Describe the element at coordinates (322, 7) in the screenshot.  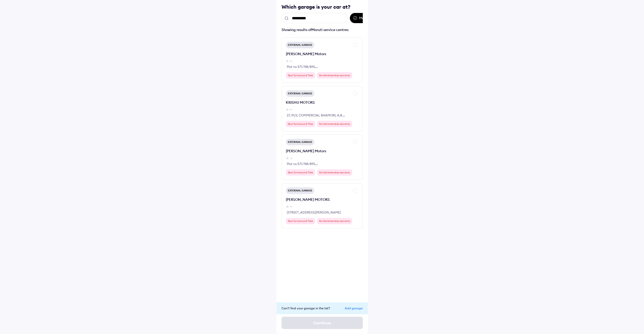
I see `div: Which garage is your car at?` at that location.